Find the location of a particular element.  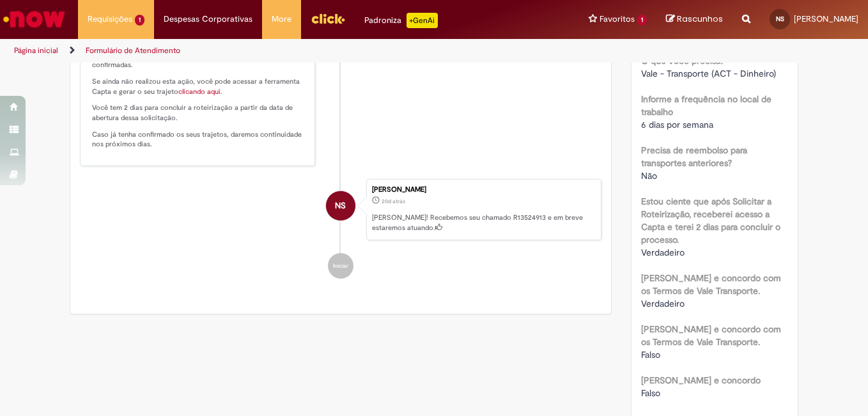

span: More is located at coordinates (281, 19).